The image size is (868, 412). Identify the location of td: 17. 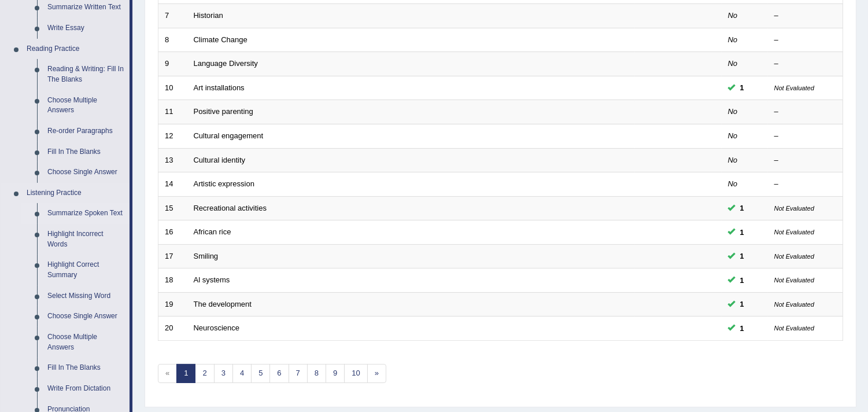
(173, 256).